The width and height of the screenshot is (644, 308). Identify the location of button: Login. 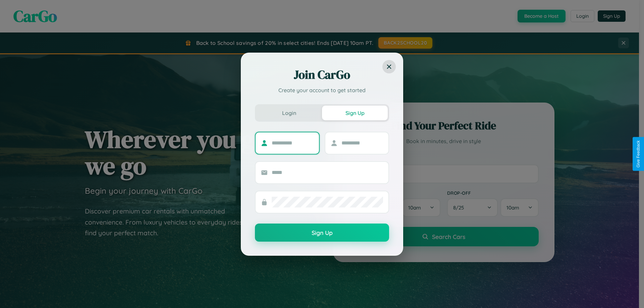
(289, 113).